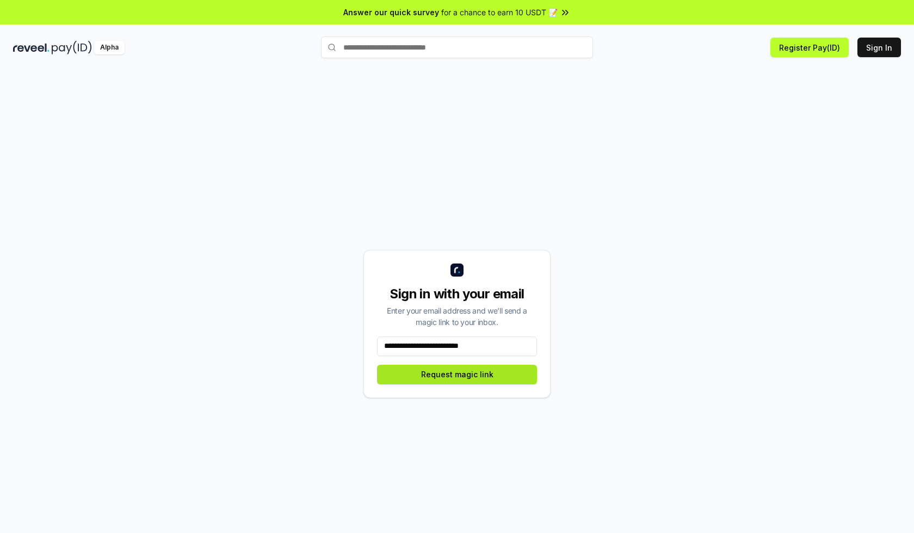  I want to click on img: reveel_dark, so click(31, 47).